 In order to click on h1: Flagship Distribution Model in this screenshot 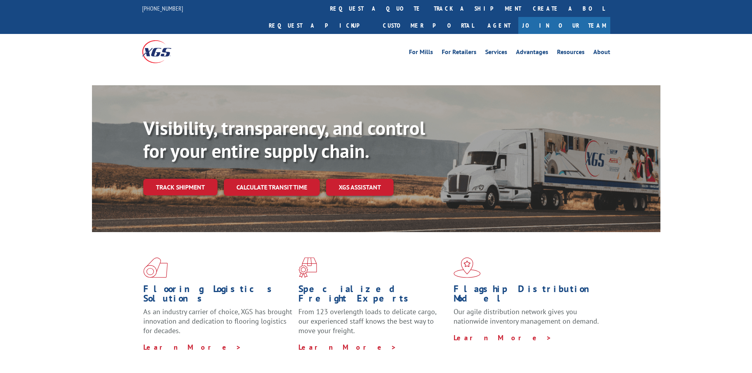, I will do `click(528, 296)`.